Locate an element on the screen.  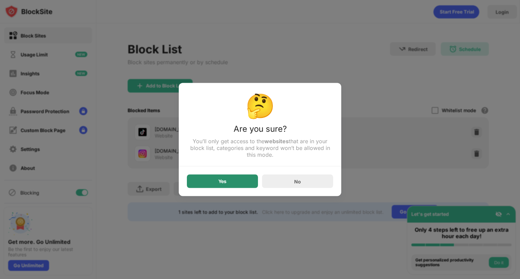
div: No is located at coordinates (297, 181).